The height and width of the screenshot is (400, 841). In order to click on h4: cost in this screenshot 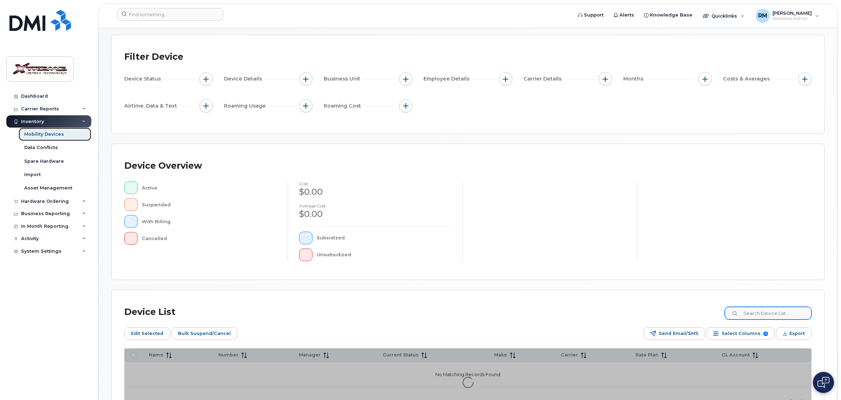, I will do `click(375, 183)`.